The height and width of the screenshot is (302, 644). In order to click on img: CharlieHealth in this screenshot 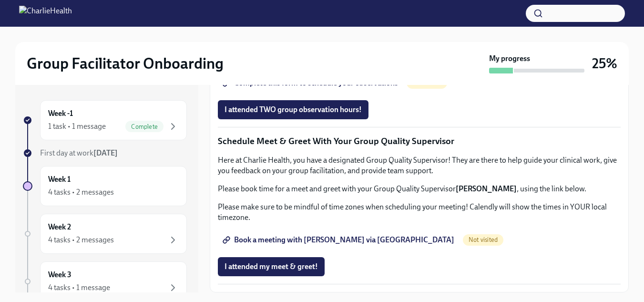, I will do `click(45, 13)`.